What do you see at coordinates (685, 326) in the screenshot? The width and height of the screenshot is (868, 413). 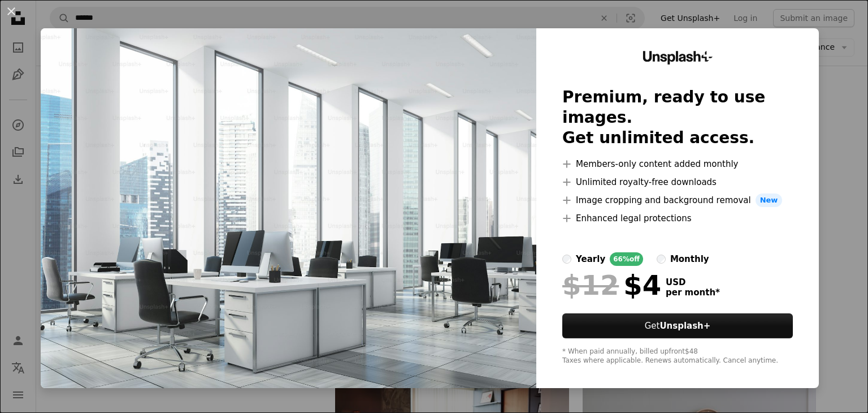 I see `strong: Unsplash+` at bounding box center [685, 326].